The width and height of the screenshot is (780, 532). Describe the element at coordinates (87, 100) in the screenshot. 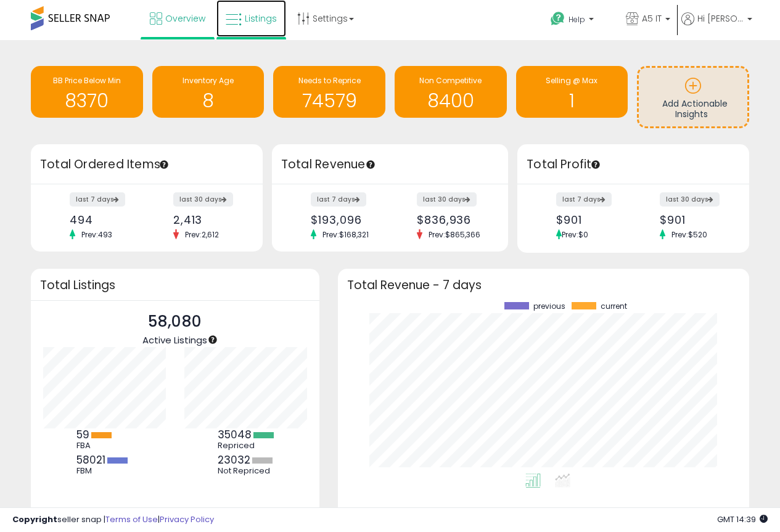

I see `h1: 8370` at that location.